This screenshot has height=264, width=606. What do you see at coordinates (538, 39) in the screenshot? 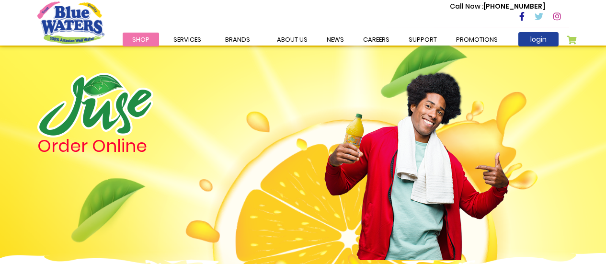
I see `a: login` at bounding box center [538, 39].